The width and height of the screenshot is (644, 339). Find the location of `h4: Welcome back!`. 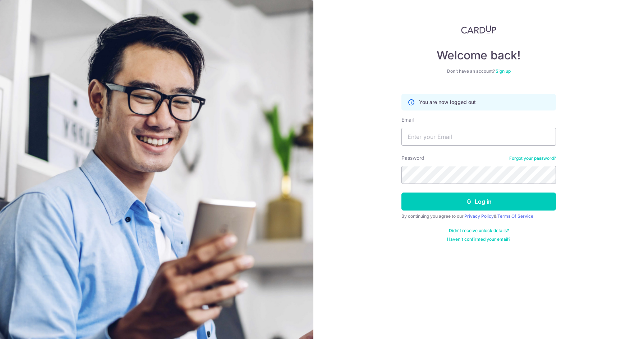

h4: Welcome back! is located at coordinates (479, 55).